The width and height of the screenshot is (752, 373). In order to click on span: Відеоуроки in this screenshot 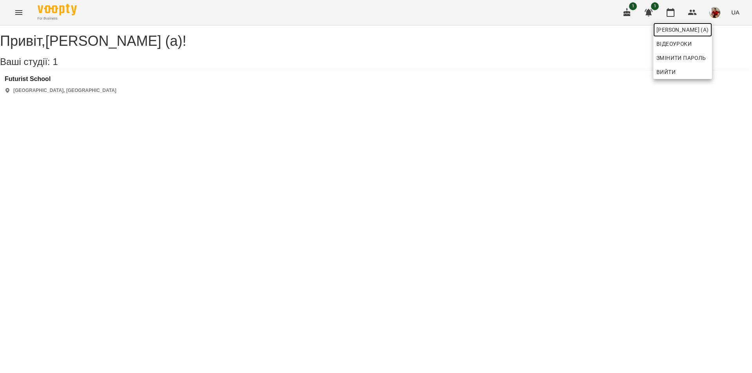, I will do `click(674, 44)`.